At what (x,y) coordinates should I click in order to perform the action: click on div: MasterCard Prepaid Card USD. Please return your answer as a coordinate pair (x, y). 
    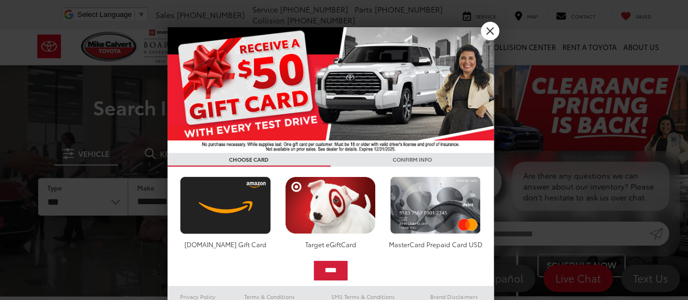
    Looking at the image, I should click on (435, 244).